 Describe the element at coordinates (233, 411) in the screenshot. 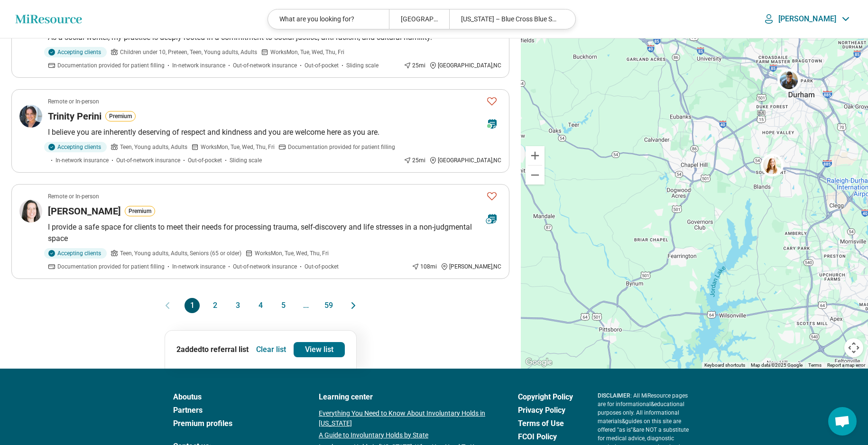

I see `a: Partners` at that location.